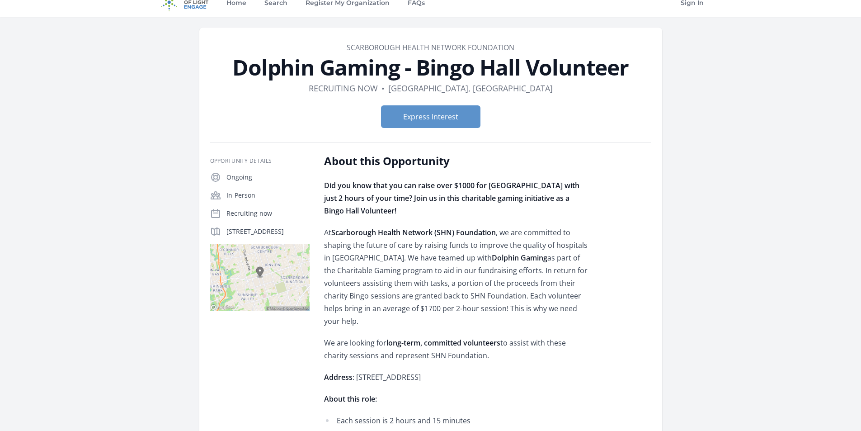  Describe the element at coordinates (260, 277) in the screenshot. I see `img: Map` at that location.